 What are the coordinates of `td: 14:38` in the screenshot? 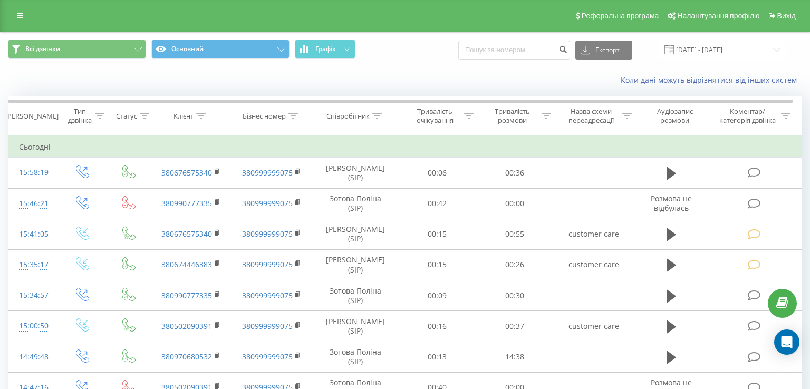 It's located at (515, 357).